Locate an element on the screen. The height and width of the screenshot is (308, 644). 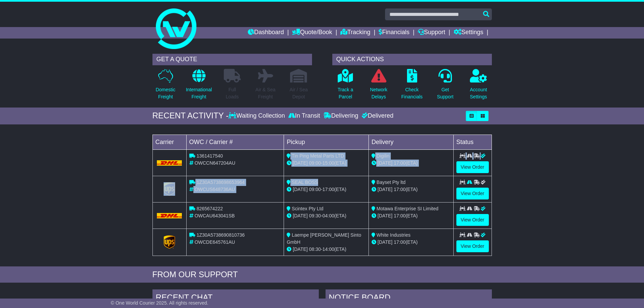
span: Motawa Enterprise SI Limited is located at coordinates (407, 208).